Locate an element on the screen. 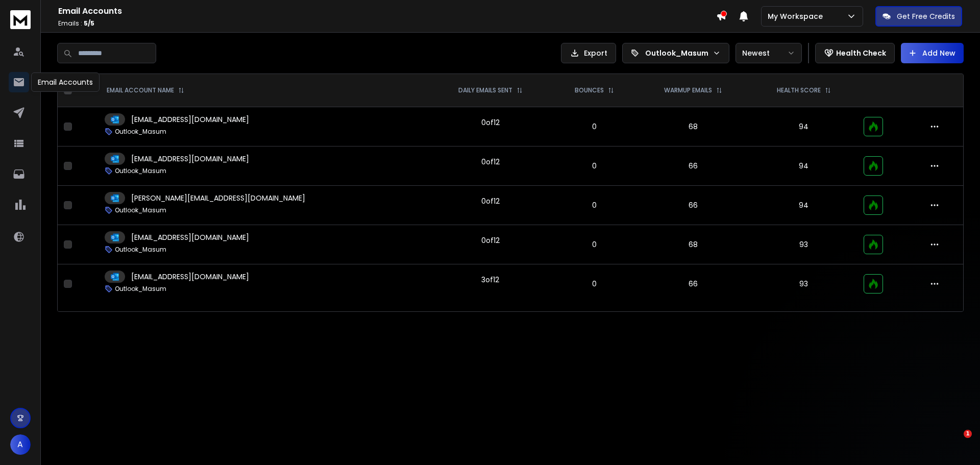  button: Health Check is located at coordinates (855, 53).